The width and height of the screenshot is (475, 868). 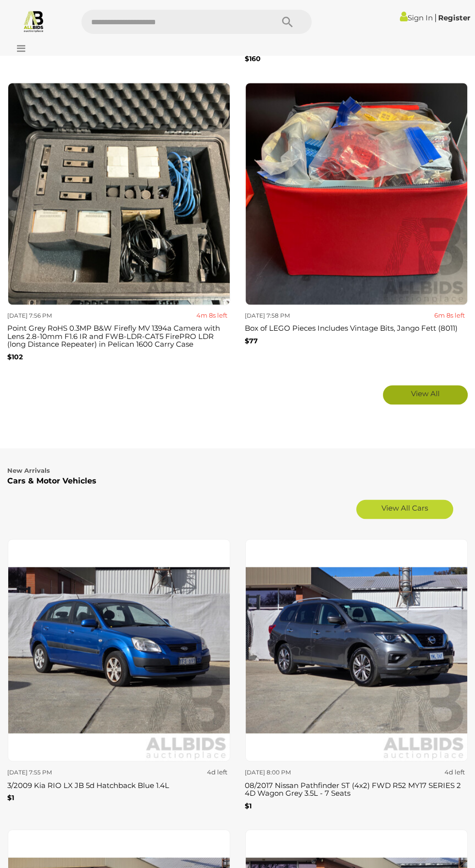 I want to click on h3: 08/2017 Nissan Pathfinder ST (4x2) FWD R52 MY17 SERIES 2 4D Wagon Grey 3.5L - 7 Seats, so click(x=356, y=788).